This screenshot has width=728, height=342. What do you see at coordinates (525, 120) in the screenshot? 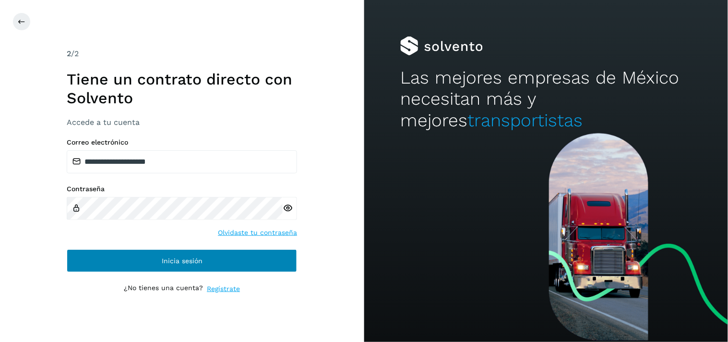
I see `span: transportistas` at bounding box center [525, 120].